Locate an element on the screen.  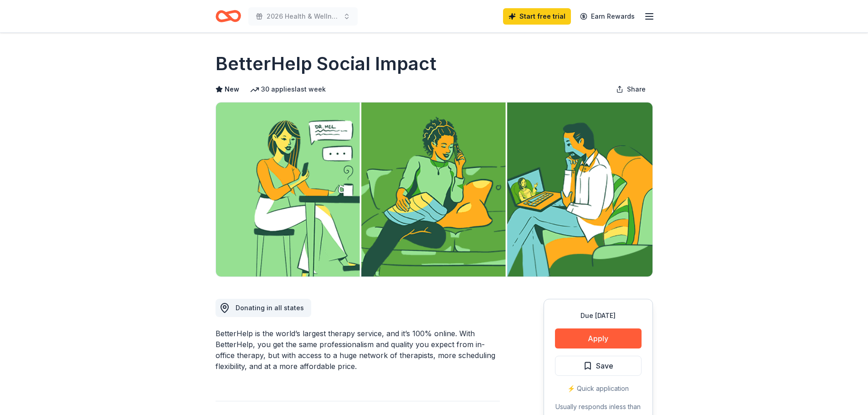
a: Home is located at coordinates (228, 16).